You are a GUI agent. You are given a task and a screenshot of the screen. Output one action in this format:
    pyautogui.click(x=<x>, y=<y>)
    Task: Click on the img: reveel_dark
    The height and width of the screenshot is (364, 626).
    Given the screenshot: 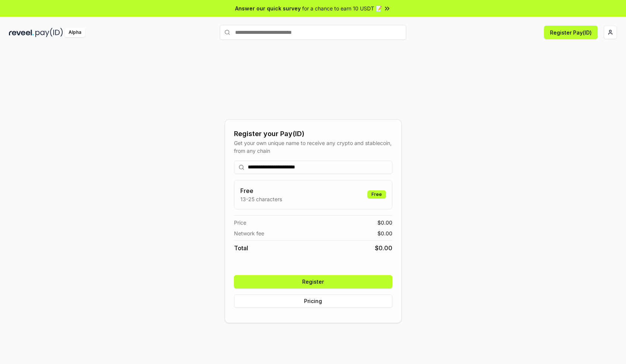 What is the action you would take?
    pyautogui.click(x=21, y=33)
    